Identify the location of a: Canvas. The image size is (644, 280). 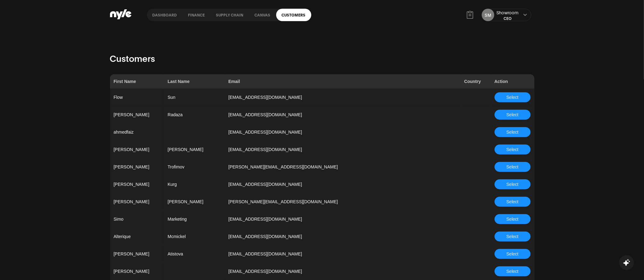
(262, 15).